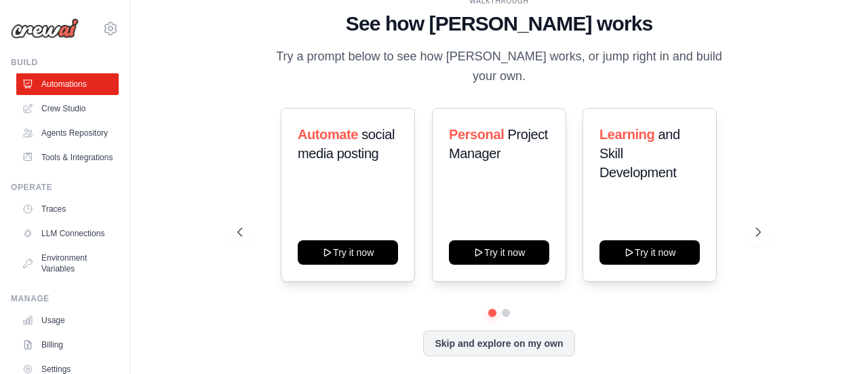  I want to click on div: Manage, so click(64, 299).